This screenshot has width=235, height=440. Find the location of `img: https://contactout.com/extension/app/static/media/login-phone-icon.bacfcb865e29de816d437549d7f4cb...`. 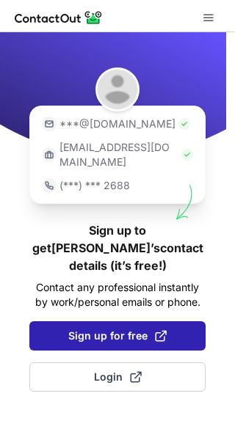

img: https://contactout.com/extension/app/static/media/login-phone-icon.bacfcb865e29de816d437549d7f4cb... is located at coordinates (49, 186).